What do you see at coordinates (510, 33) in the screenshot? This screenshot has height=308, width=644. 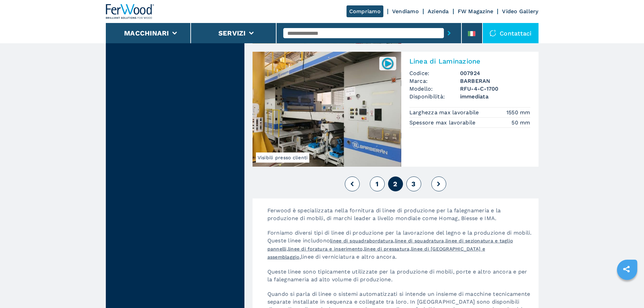 I see `div: Contattaci` at bounding box center [510, 33].